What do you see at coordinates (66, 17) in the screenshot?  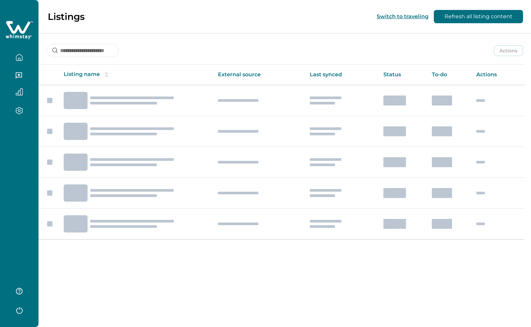 I see `p: Listings` at bounding box center [66, 17].